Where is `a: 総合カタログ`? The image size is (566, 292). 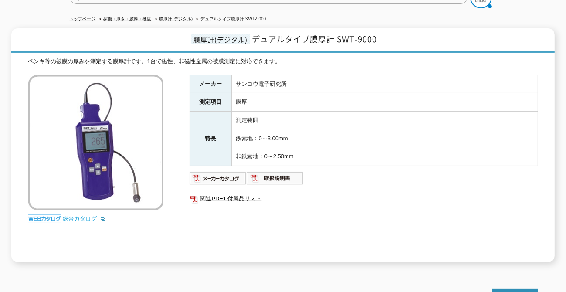 a: 総合カタログ is located at coordinates (84, 218).